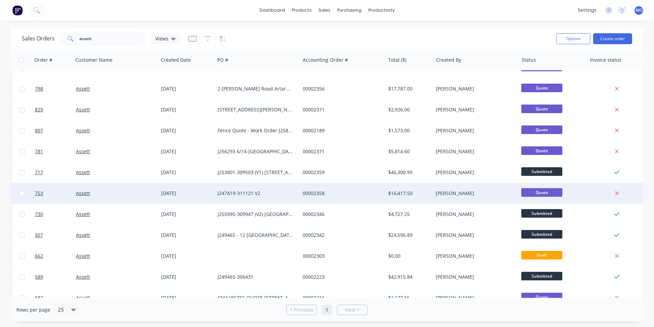 The width and height of the screenshot is (654, 327). Describe the element at coordinates (613, 39) in the screenshot. I see `button: Create order` at that location.